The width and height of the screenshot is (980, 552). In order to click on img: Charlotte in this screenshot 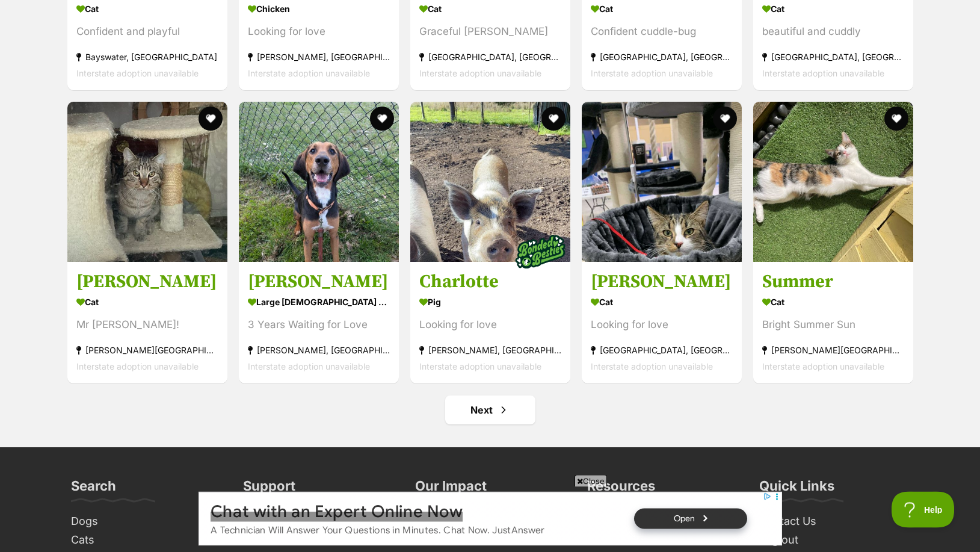, I will do `click(490, 182)`.